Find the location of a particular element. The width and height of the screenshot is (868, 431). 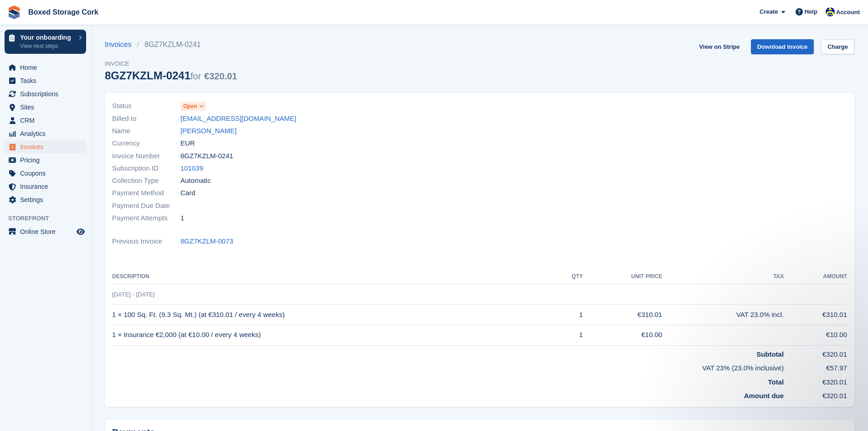

span: Status is located at coordinates (146, 106).